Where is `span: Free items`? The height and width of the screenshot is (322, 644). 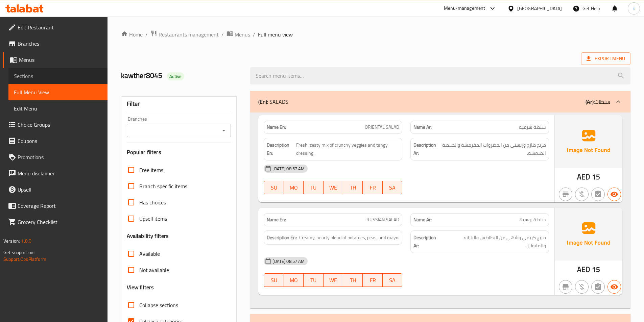
span: Free items is located at coordinates (151, 170).